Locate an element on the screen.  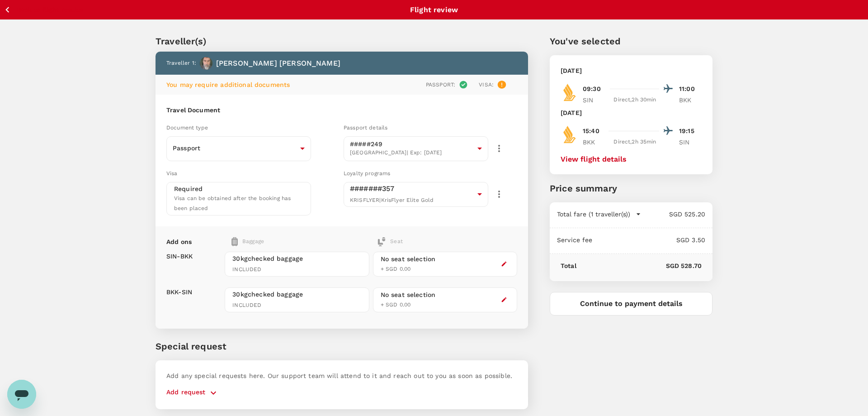
p: 09:30 is located at coordinates (592, 89).